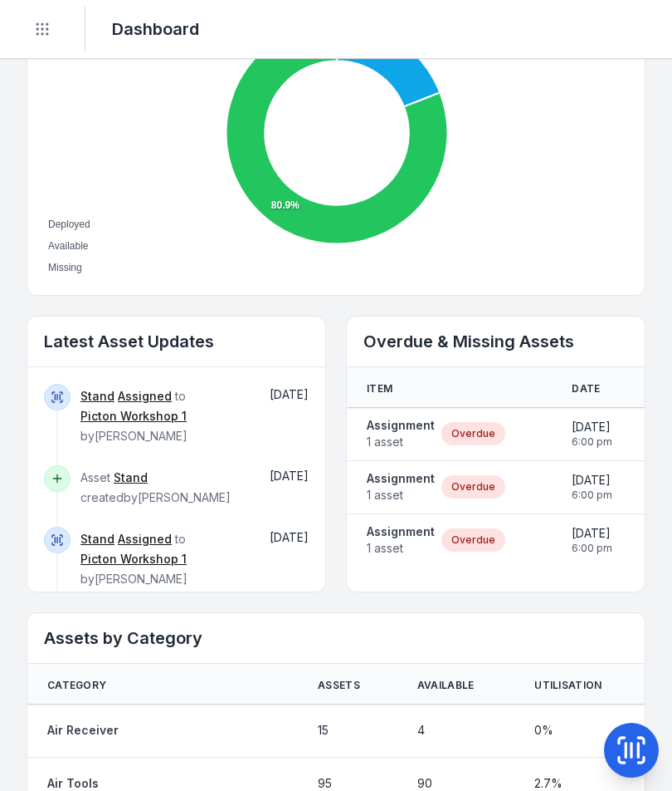  I want to click on strong: Air Receiver, so click(83, 730).